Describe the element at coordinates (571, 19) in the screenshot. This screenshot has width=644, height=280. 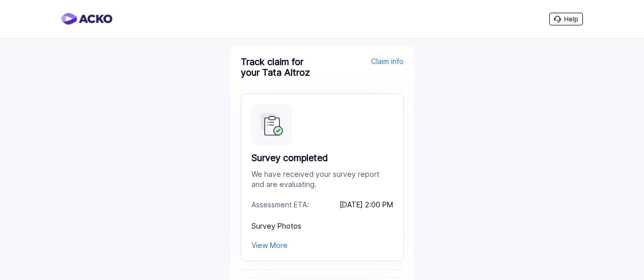
I see `span: Help` at that location.